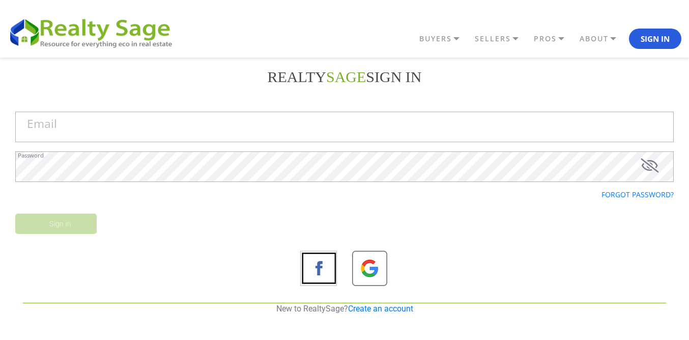 The image size is (689, 340). What do you see at coordinates (94, 32) in the screenshot?
I see `img: REALTY SAGE` at bounding box center [94, 32].